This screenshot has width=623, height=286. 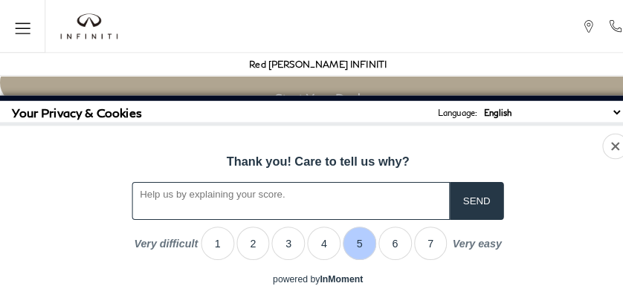 What do you see at coordinates (283, 239) in the screenshot?
I see `li: 3` at bounding box center [283, 239].